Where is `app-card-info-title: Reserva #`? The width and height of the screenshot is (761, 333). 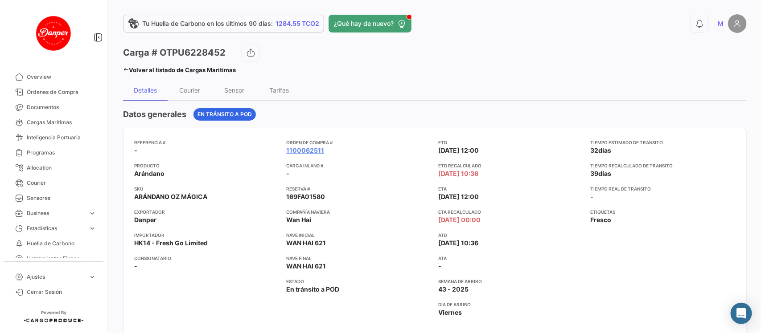
app-card-info-title: Reserva # is located at coordinates (358, 189).